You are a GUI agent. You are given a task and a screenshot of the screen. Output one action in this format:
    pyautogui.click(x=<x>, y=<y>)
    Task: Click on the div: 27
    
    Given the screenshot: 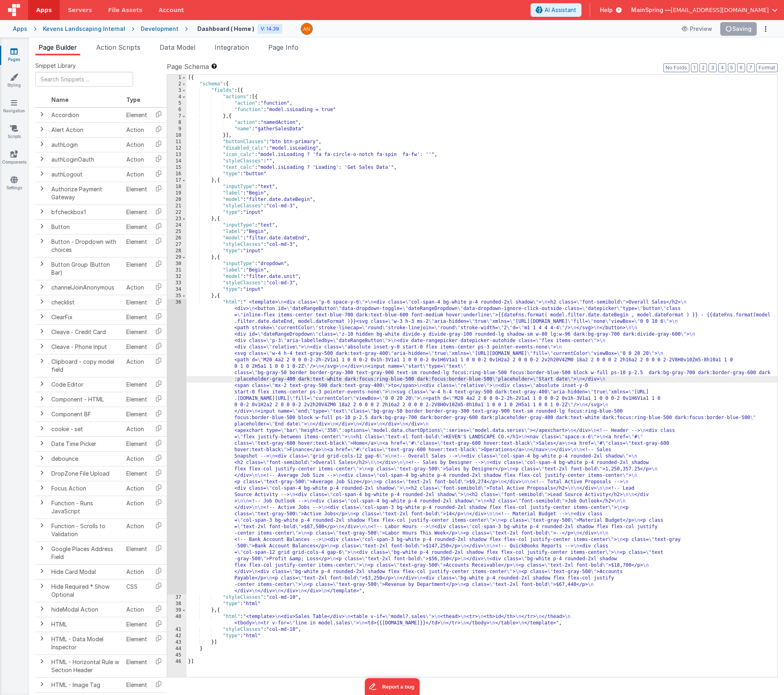 What is the action you would take?
    pyautogui.click(x=176, y=244)
    